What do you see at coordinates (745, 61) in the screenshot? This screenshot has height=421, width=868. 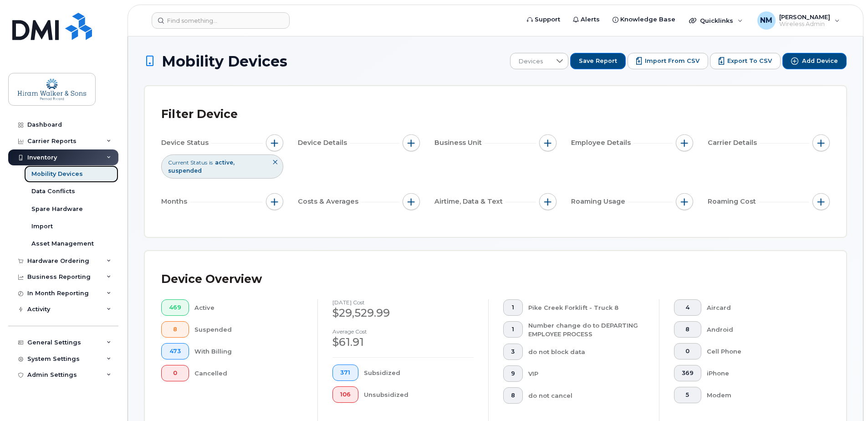 I see `a: Export to CSV` at bounding box center [745, 61].